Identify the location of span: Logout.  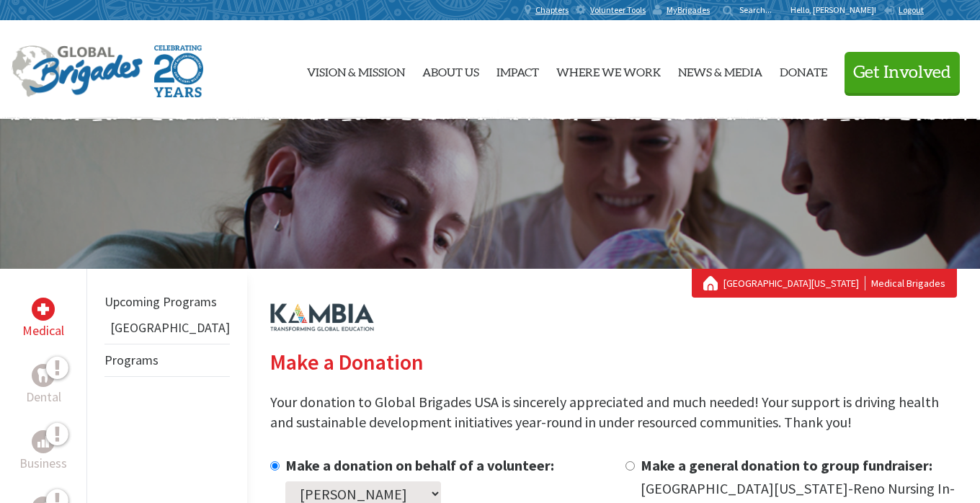
(910, 9).